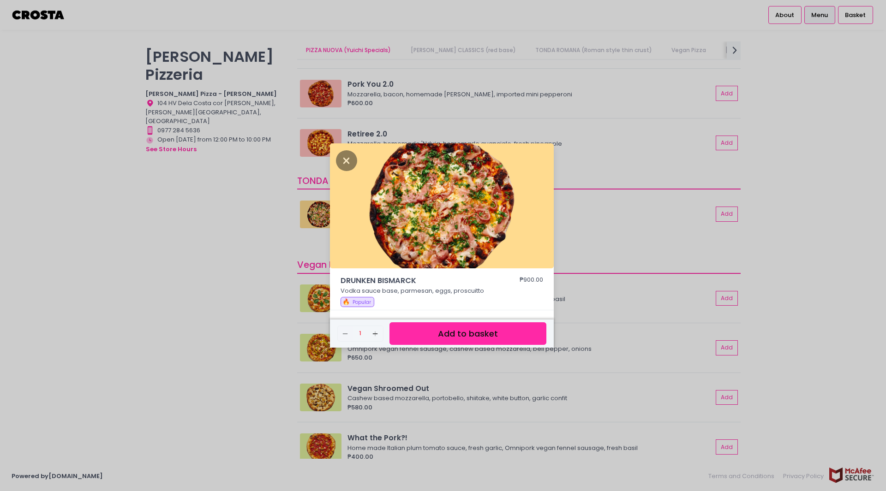  What do you see at coordinates (531, 281) in the screenshot?
I see `div: ₱900.00` at bounding box center [531, 281].